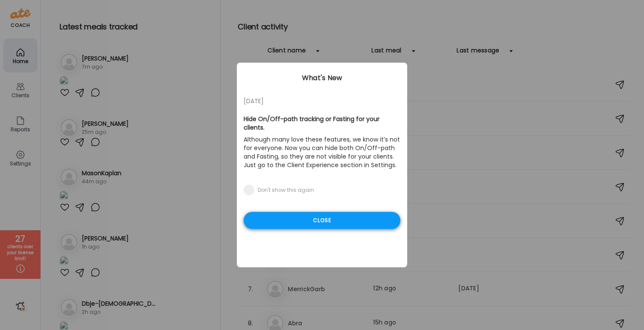 The width and height of the screenshot is (644, 330). Describe the element at coordinates (322, 78) in the screenshot. I see `div: What's New` at that location.